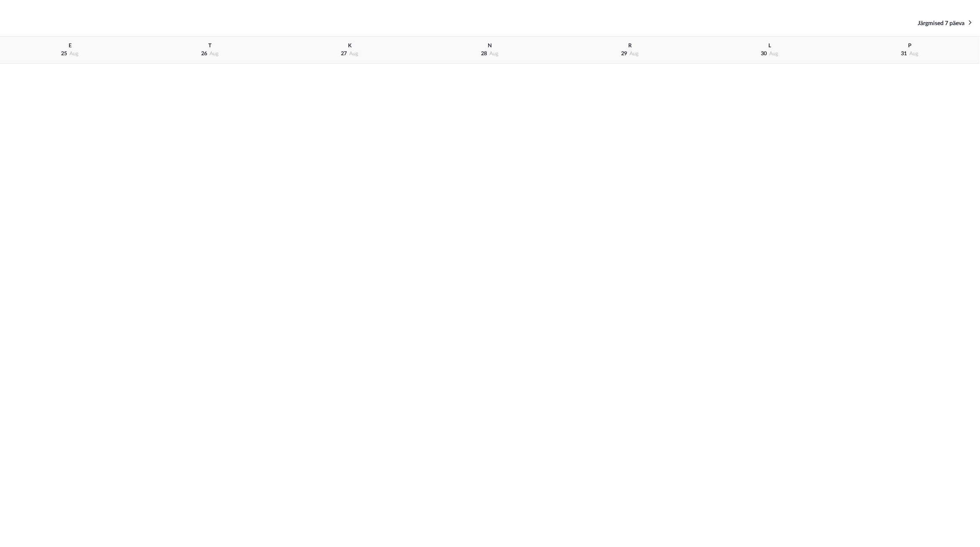  Describe the element at coordinates (210, 46) in the screenshot. I see `span: T` at that location.